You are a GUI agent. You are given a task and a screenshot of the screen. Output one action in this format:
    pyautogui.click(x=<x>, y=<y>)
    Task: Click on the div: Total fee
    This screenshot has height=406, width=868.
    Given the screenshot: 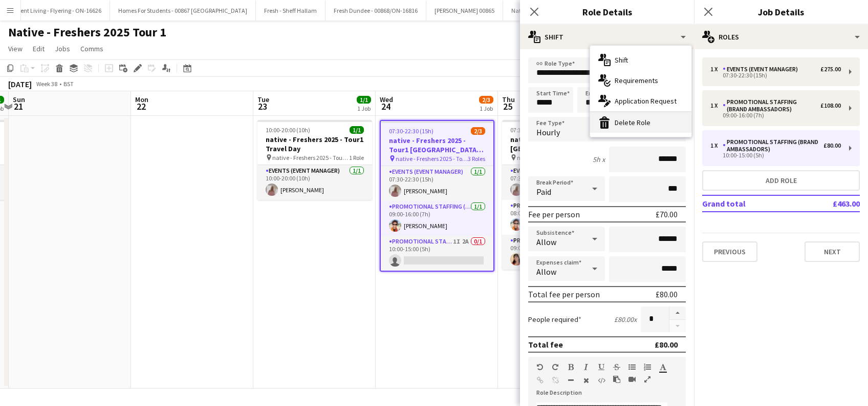 What is the action you would take?
    pyautogui.click(x=546, y=345)
    